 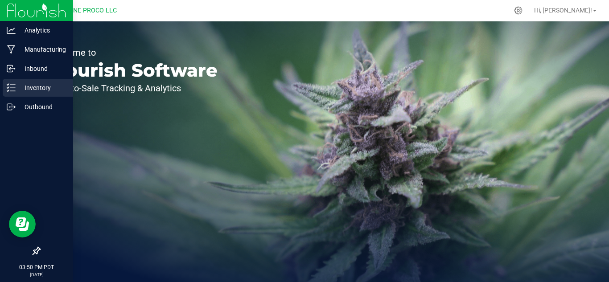 What do you see at coordinates (11, 107) in the screenshot?
I see `inline-svg: Outbound` at bounding box center [11, 107].